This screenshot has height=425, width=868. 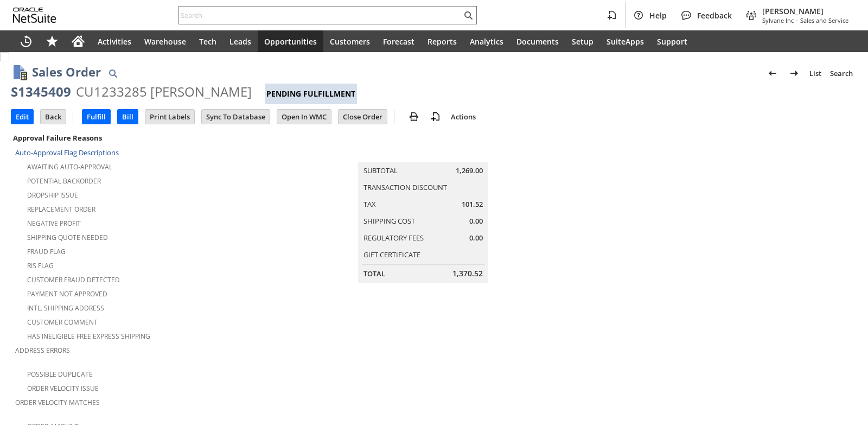 I want to click on a: Recent Records, so click(x=26, y=42).